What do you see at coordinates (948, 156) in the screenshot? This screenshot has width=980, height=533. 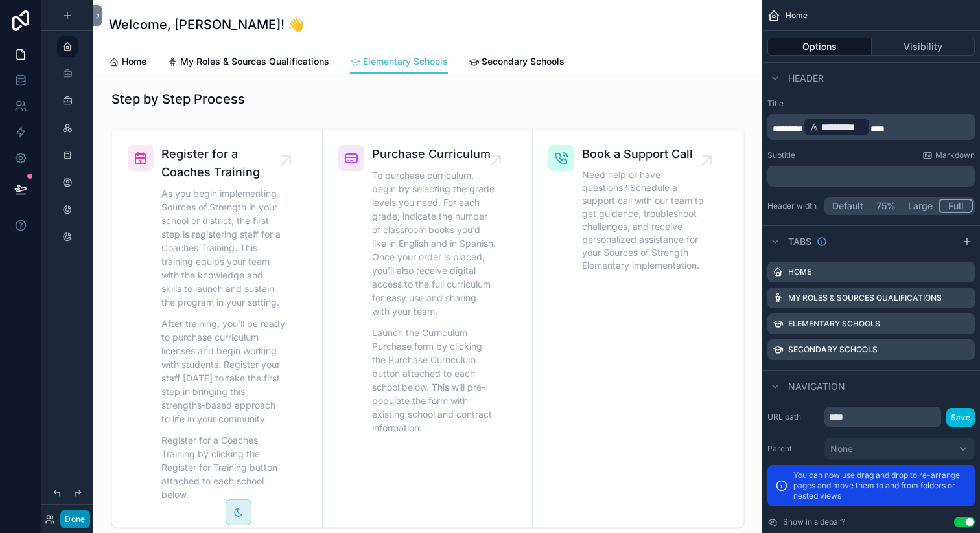 I see `a: Markdown` at bounding box center [948, 156].